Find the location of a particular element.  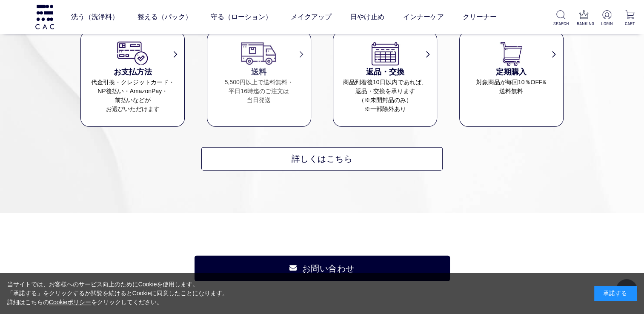

a: 洗う（洗浄料） is located at coordinates (95, 17).